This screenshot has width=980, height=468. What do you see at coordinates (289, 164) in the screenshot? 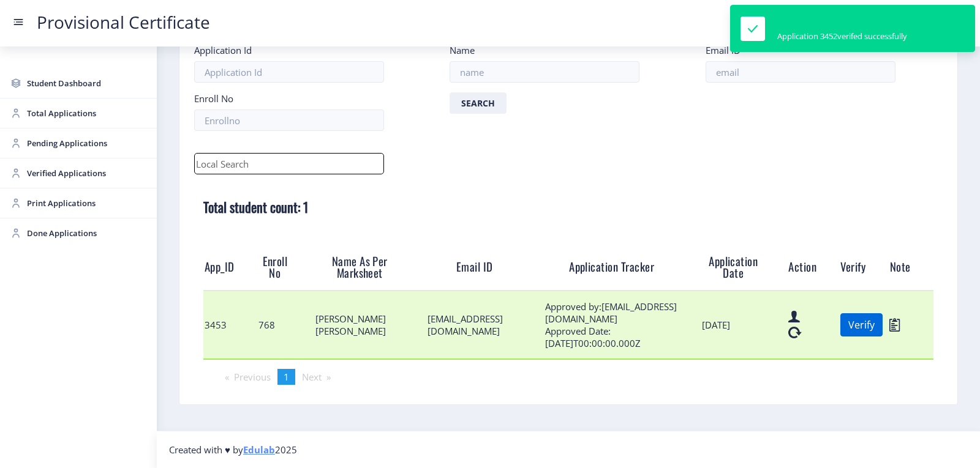
I see `input: Local Search` at bounding box center [289, 164].